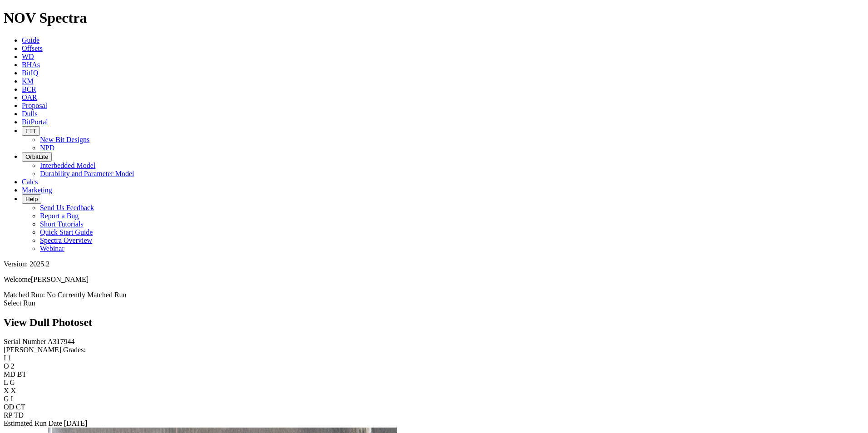 The height and width of the screenshot is (433, 868). What do you see at coordinates (68, 165) in the screenshot?
I see `a: Interbedded Model` at bounding box center [68, 165].